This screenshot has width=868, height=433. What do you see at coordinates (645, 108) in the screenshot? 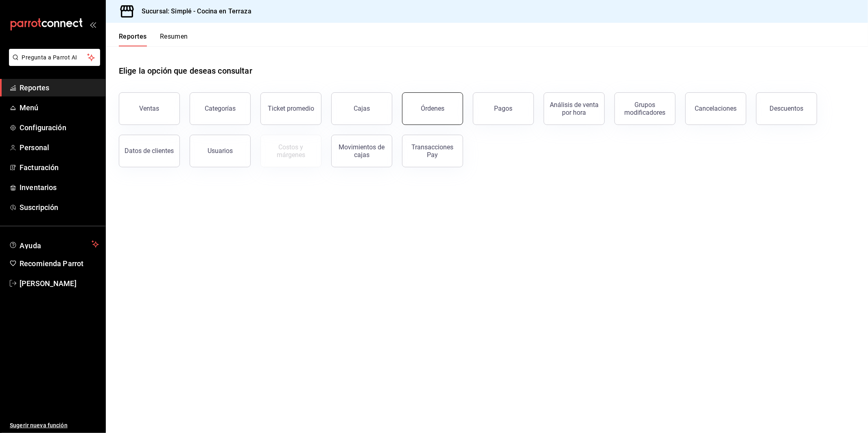
I see `div: Grupos modificadores` at bounding box center [645, 108].